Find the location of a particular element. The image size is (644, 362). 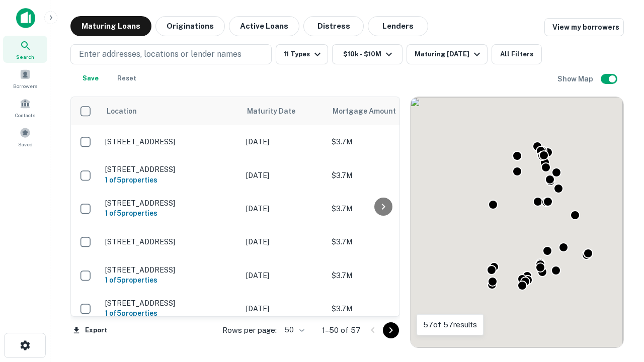

span: Contacts is located at coordinates (25, 115).